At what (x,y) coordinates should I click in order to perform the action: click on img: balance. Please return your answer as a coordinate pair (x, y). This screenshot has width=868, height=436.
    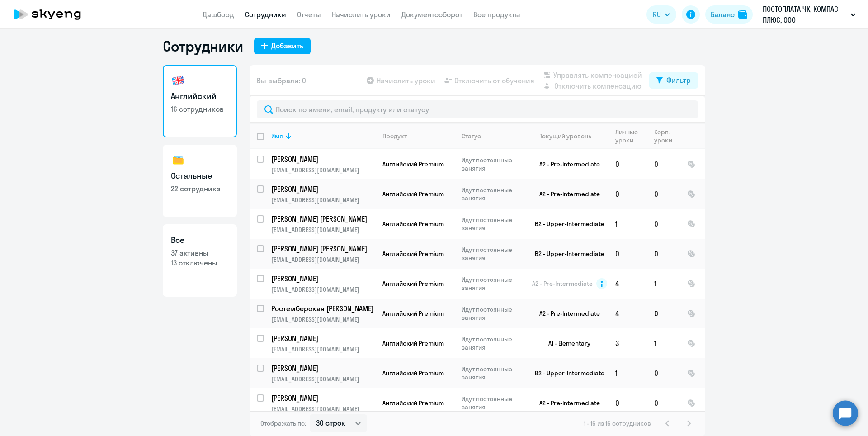
    Looking at the image, I should click on (743, 14).